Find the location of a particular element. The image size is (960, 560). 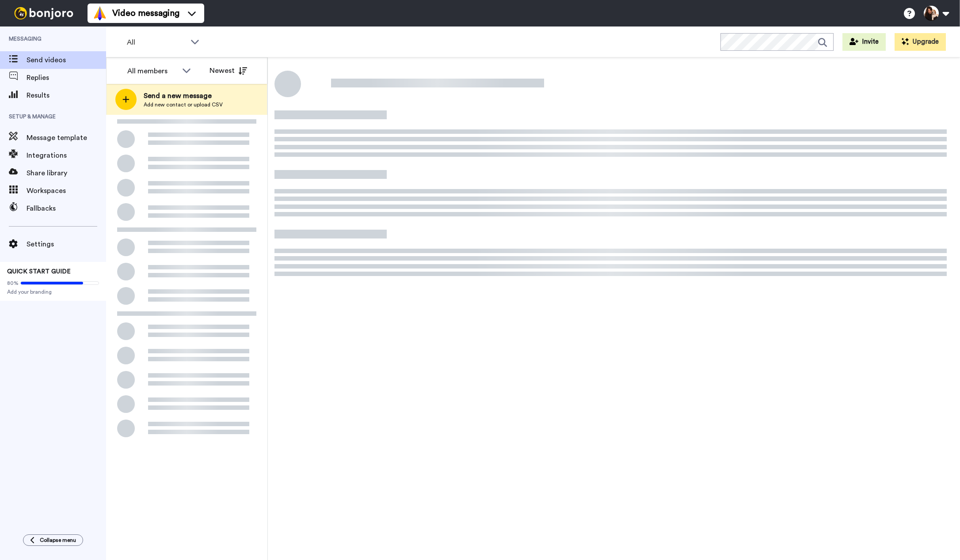

span: Message template is located at coordinates (66, 138).